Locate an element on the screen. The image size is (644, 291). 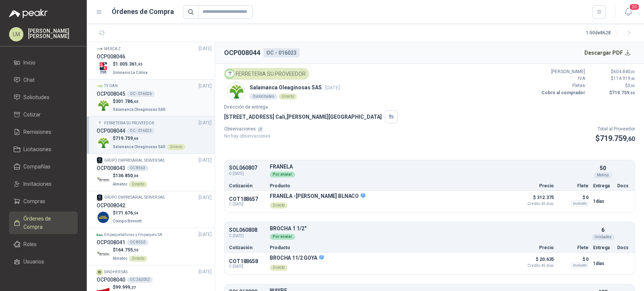
span: Órdenes de Compra is located at coordinates (47, 223).